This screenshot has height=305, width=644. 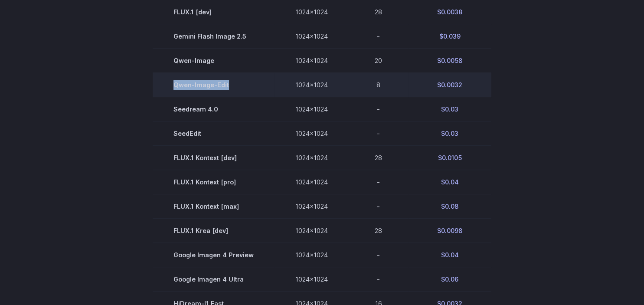 I want to click on td: Seedream 4.0, so click(x=213, y=109).